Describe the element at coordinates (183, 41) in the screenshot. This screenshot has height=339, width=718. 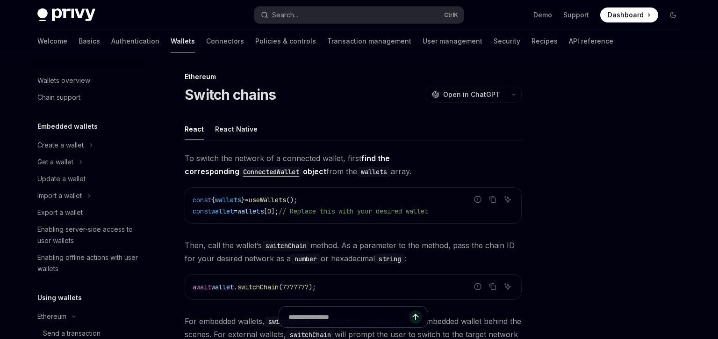
I see `a: Wallets` at that location.